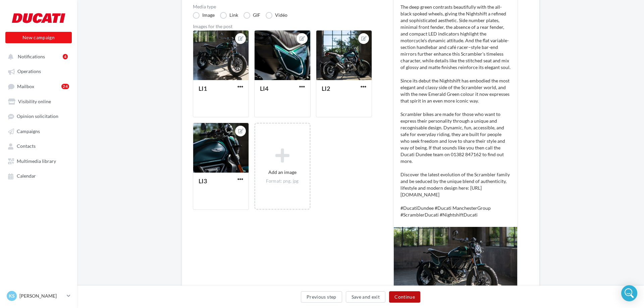  What do you see at coordinates (203, 15) in the screenshot?
I see `label: Image` at bounding box center [203, 15].